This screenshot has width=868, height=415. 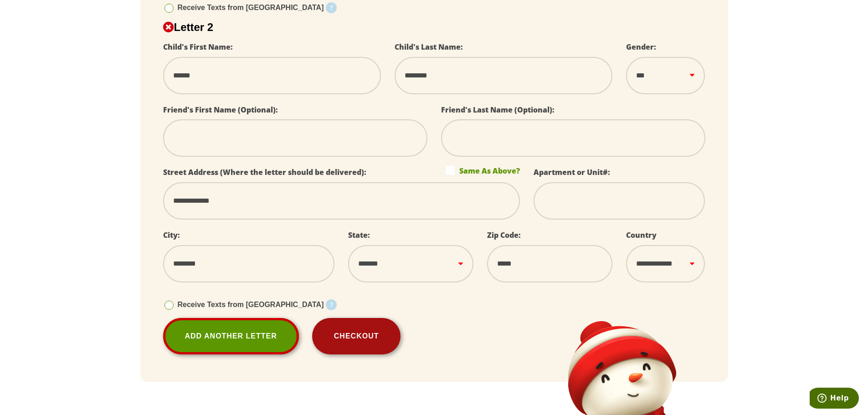 I want to click on label: Child's Last Name:, so click(x=429, y=47).